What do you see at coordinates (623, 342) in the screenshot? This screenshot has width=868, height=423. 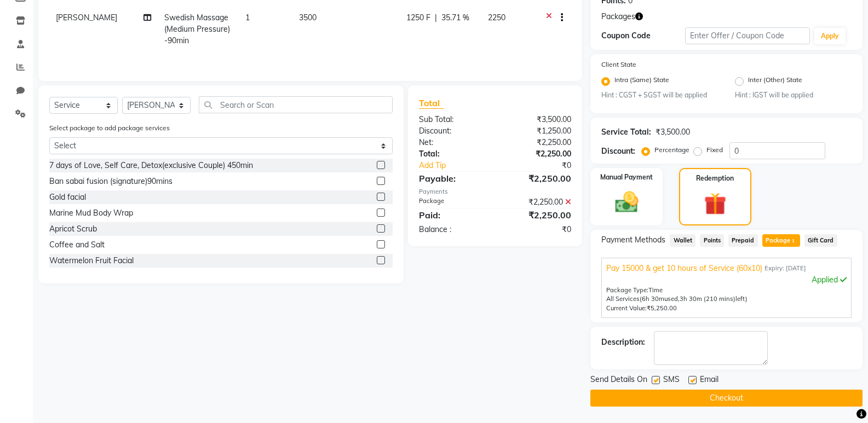 I see `div: Description:` at bounding box center [623, 342].